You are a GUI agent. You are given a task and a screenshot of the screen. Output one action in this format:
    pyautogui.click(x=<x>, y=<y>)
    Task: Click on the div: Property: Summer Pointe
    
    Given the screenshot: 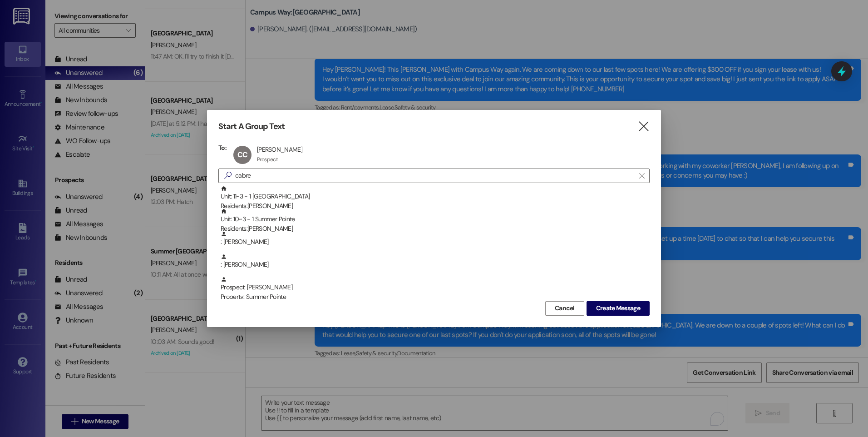 What is the action you would take?
    pyautogui.click(x=435, y=297)
    